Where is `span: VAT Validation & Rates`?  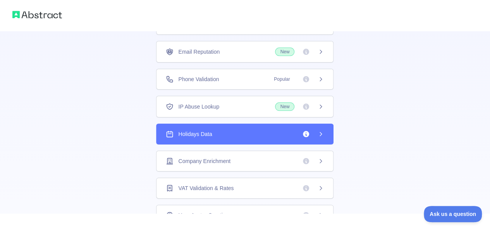
span: VAT Validation & Rates is located at coordinates (206, 189).